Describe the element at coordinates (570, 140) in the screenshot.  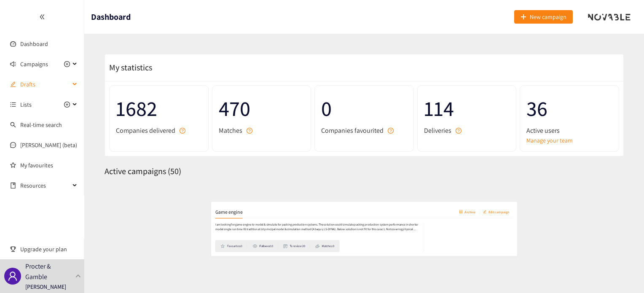
I see `a: Manage your team` at that location.